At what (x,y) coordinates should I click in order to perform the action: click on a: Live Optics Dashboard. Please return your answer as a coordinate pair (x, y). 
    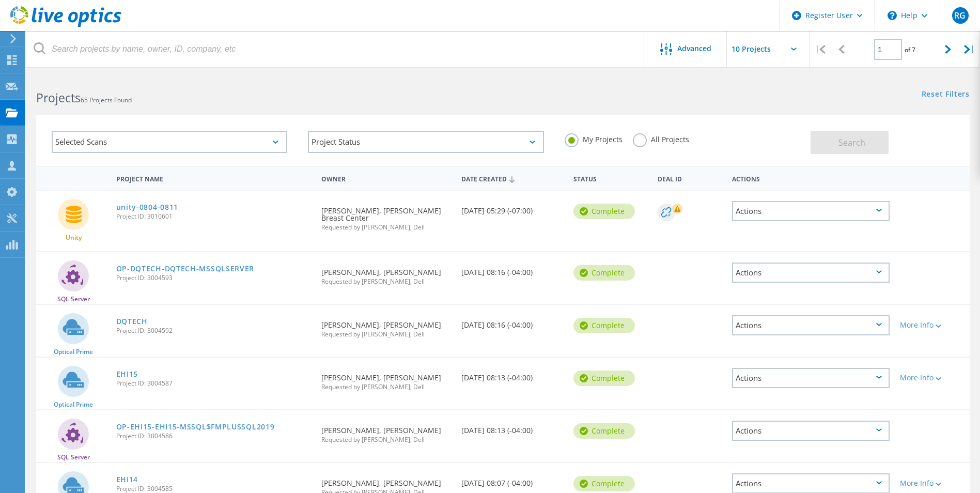
    Looking at the image, I should click on (66, 26).